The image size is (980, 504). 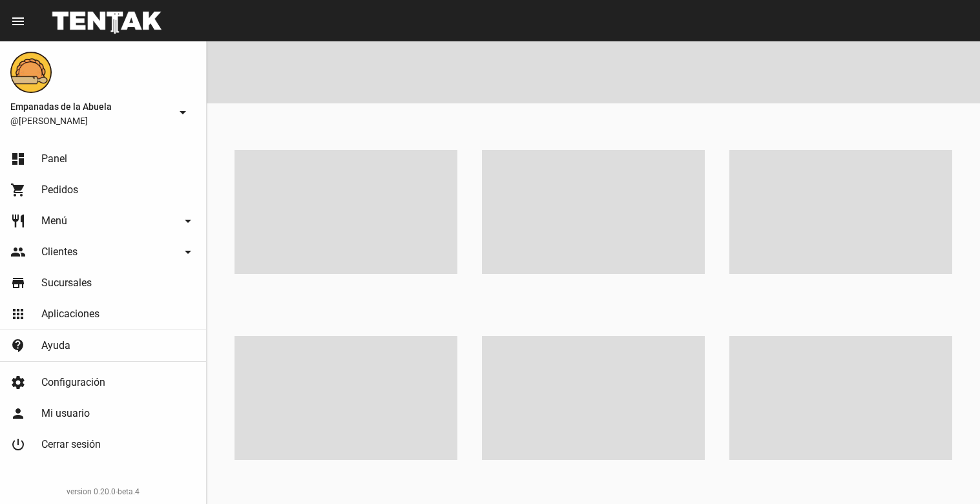 I want to click on span: Pedidos, so click(x=59, y=190).